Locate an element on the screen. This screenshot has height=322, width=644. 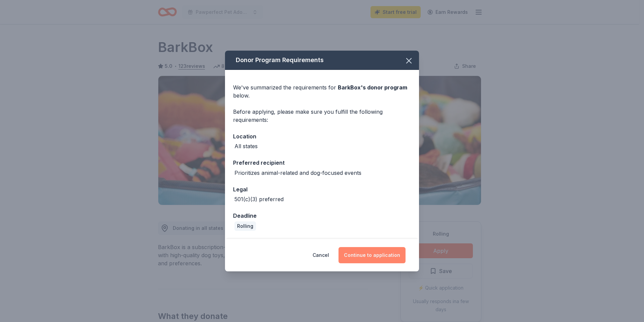
div: Location is located at coordinates (322, 136).